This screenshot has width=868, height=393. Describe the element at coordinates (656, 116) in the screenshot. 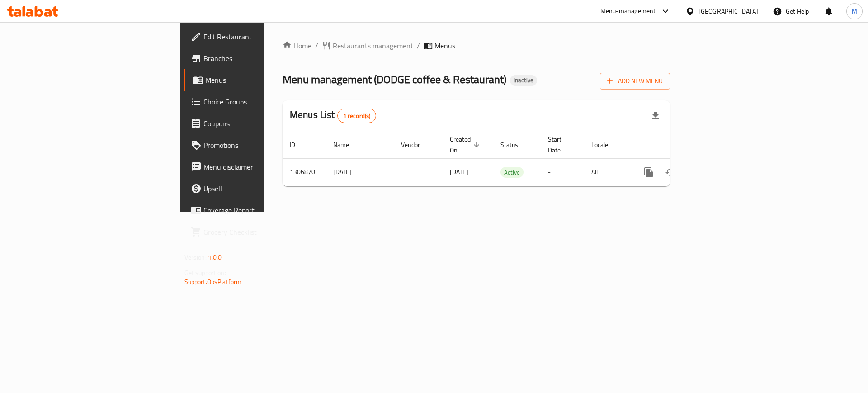

I see `div: Export file` at that location.